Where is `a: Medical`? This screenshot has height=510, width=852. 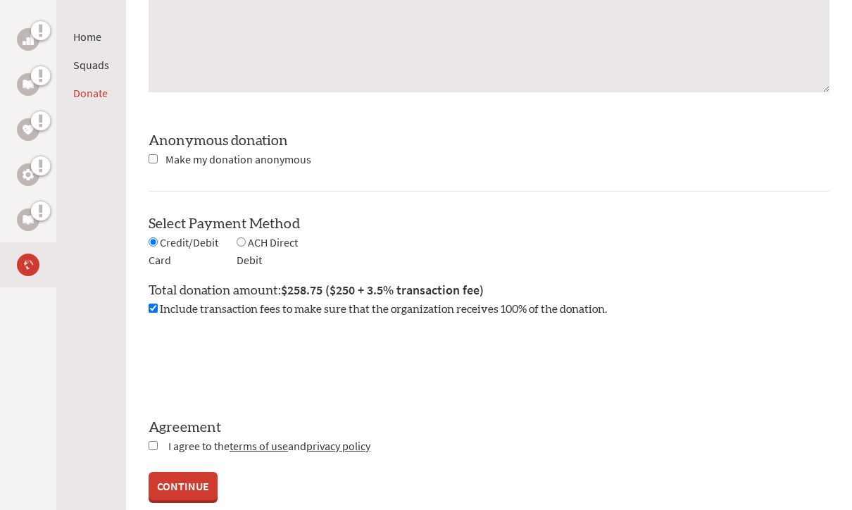 a: Medical is located at coordinates (28, 265).